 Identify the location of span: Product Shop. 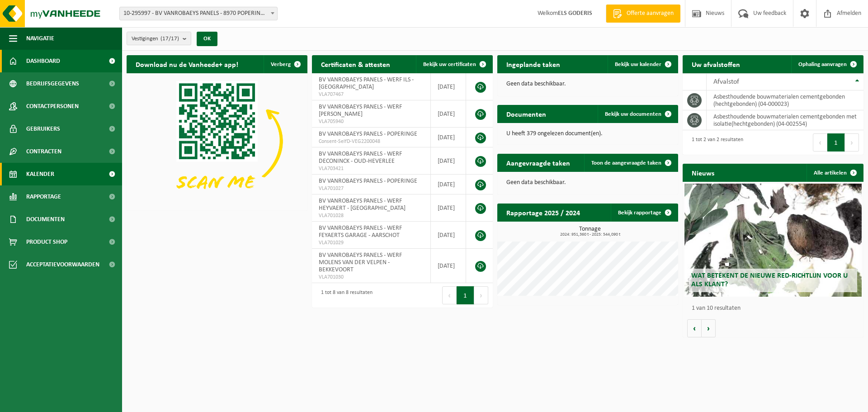
(47, 242).